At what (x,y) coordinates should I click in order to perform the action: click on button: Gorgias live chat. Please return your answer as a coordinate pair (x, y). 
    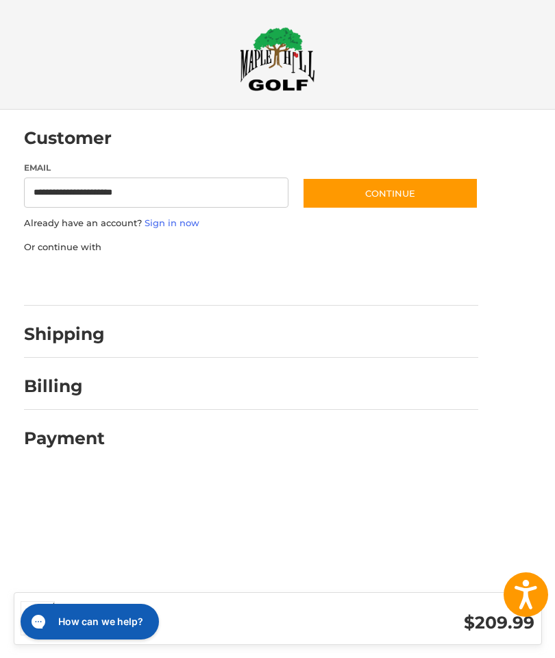
    Looking at the image, I should click on (76, 23).